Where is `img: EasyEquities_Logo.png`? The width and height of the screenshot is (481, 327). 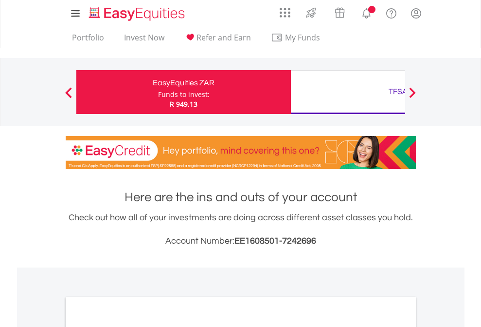
img: EasyEquities_Logo.png is located at coordinates (138, 14).